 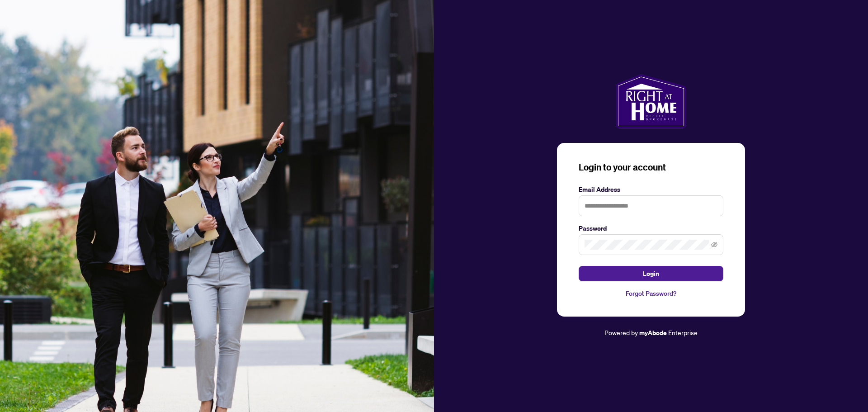 I want to click on a: Forgot Password?, so click(x=651, y=294).